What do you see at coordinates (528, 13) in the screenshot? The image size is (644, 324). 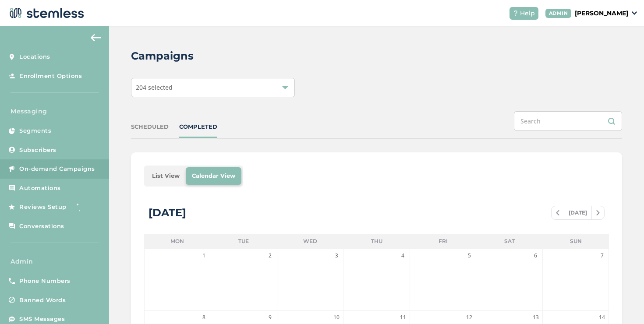 I see `span: Help` at bounding box center [528, 13].